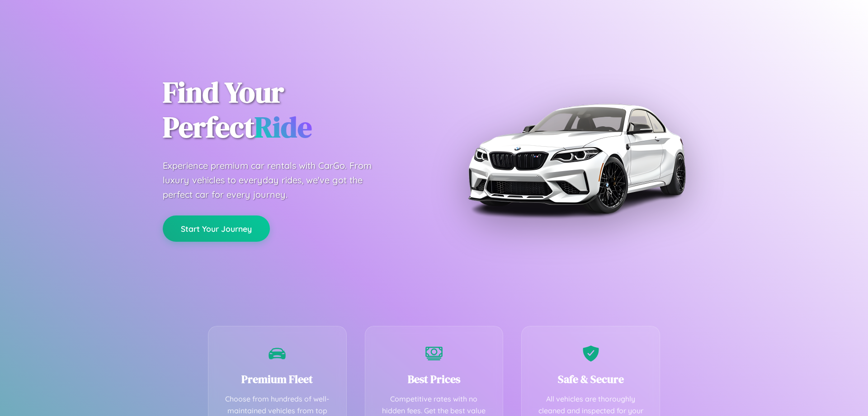 Image resolution: width=868 pixels, height=416 pixels. Describe the element at coordinates (216, 229) in the screenshot. I see `button: Start Your Journey` at that location.